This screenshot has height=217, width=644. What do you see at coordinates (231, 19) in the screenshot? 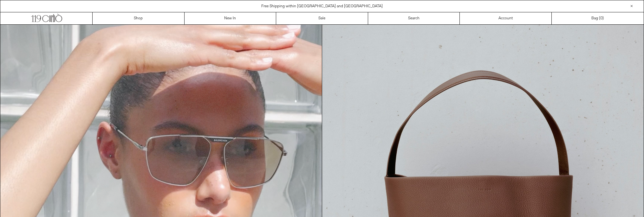
I see `a: New In` at bounding box center [231, 19].